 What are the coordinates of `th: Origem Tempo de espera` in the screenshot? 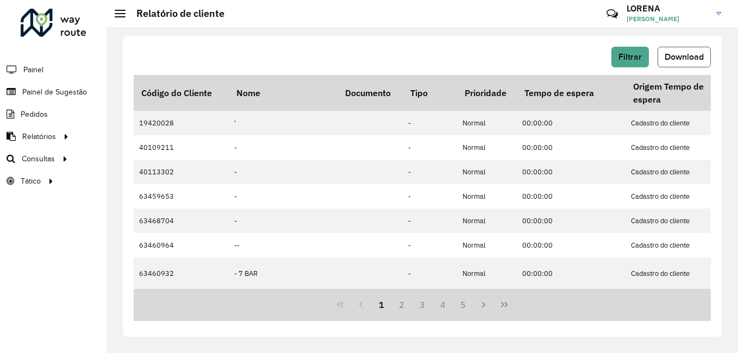 It's located at (680, 93).